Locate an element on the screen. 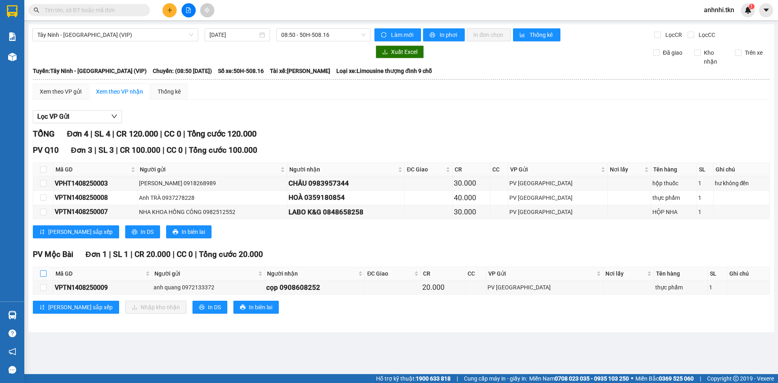  div: hộp thuốc is located at coordinates (674, 183).